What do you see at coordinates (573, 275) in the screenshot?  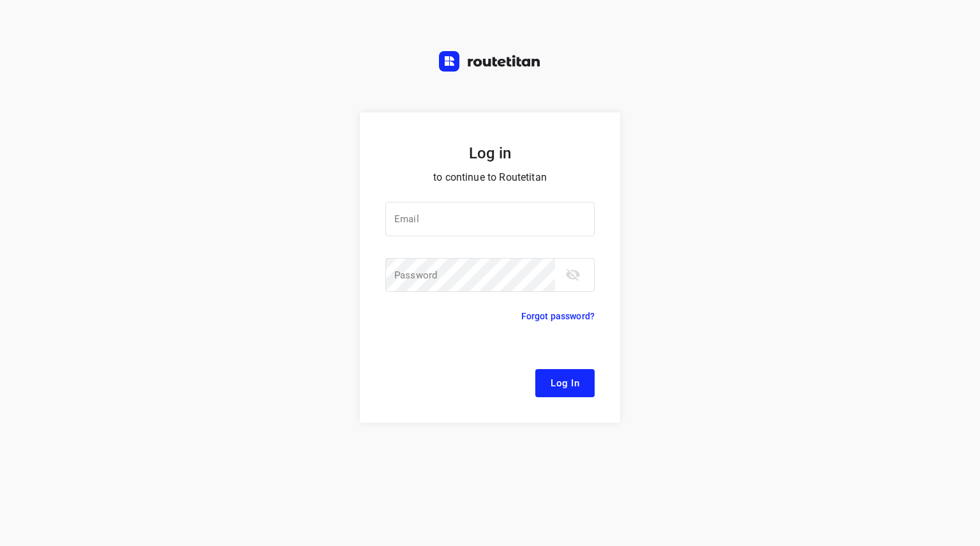 I see `button: toggle password visibility` at bounding box center [573, 275].